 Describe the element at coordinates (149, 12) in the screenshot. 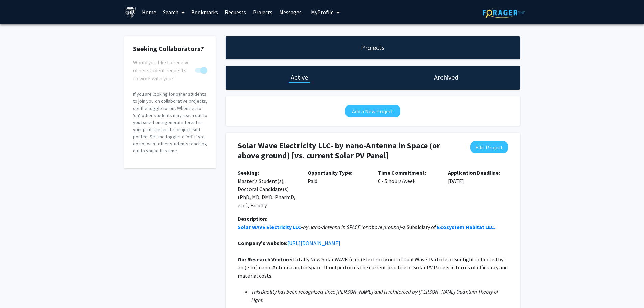

I see `a: Home` at that location.